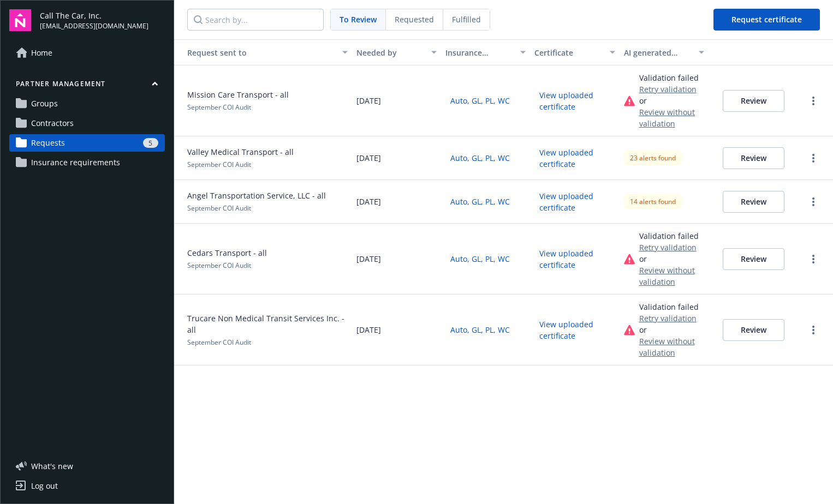 Image resolution: width=833 pixels, height=504 pixels. Describe the element at coordinates (390, 52) in the screenshot. I see `div: Needed by` at that location.